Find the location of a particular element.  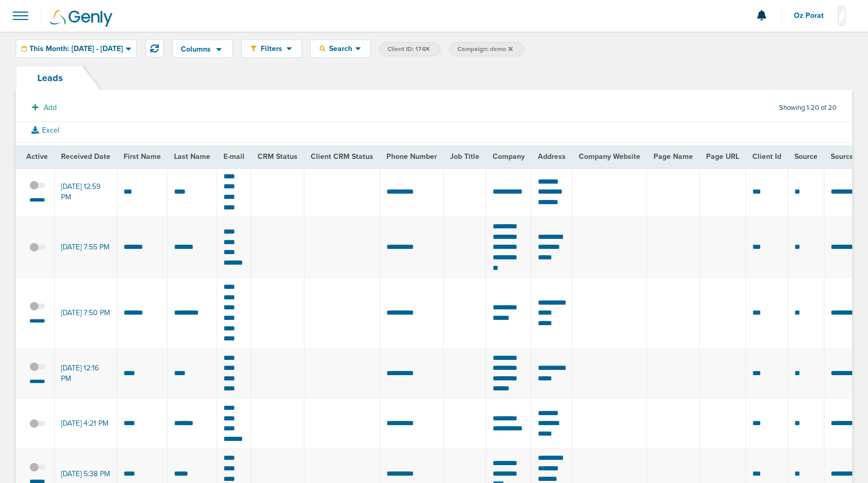

button: Excel is located at coordinates (45, 130).